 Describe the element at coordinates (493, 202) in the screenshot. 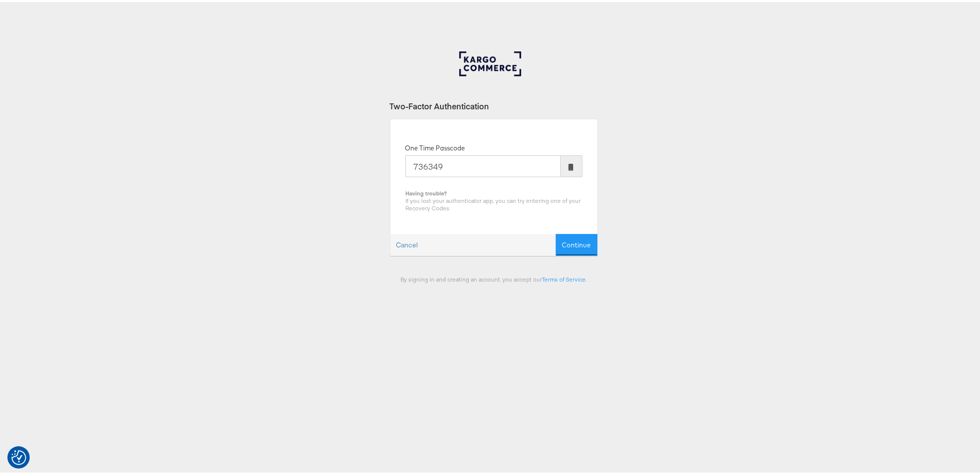

I see `span: If you lost your authenticator app, you can try entering one of your Recovery Codes` at that location.